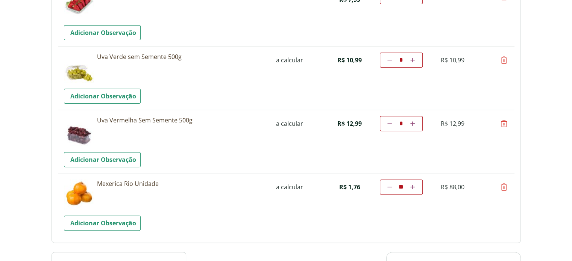 The width and height of the screenshot is (572, 261). I want to click on img: Uva Vermelha Sem Semente 500g, so click(79, 131).